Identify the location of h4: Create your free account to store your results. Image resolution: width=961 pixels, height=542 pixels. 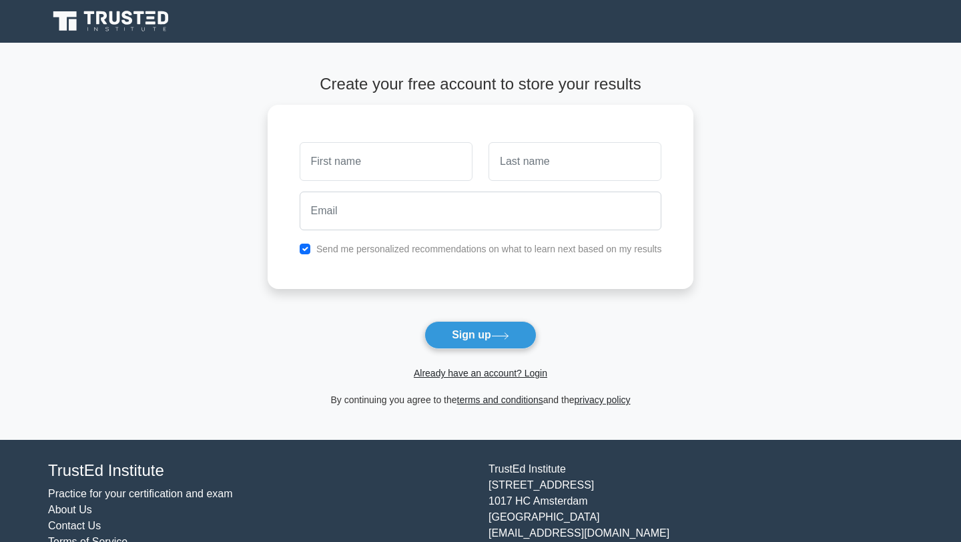
(481, 84).